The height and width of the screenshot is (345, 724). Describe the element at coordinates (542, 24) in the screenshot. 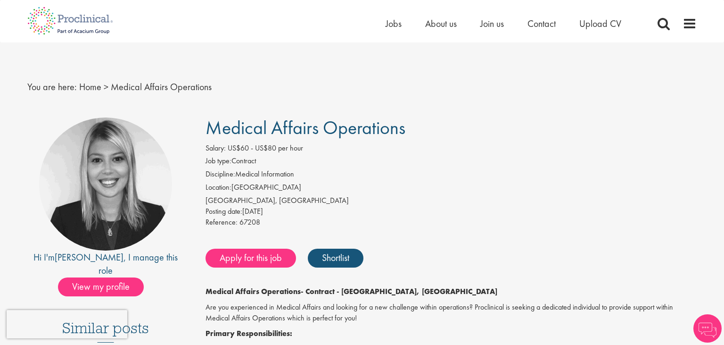

I see `a: Contact` at that location.